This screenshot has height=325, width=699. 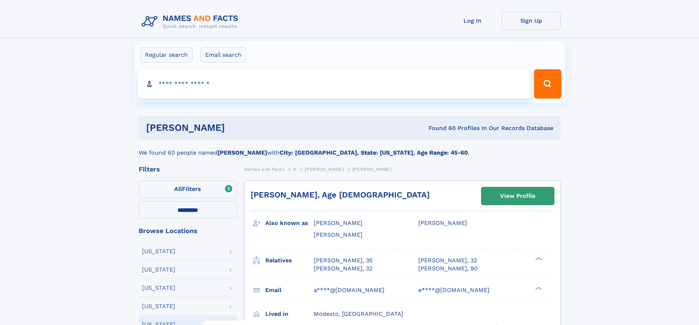 I want to click on button: Search Button, so click(x=547, y=84).